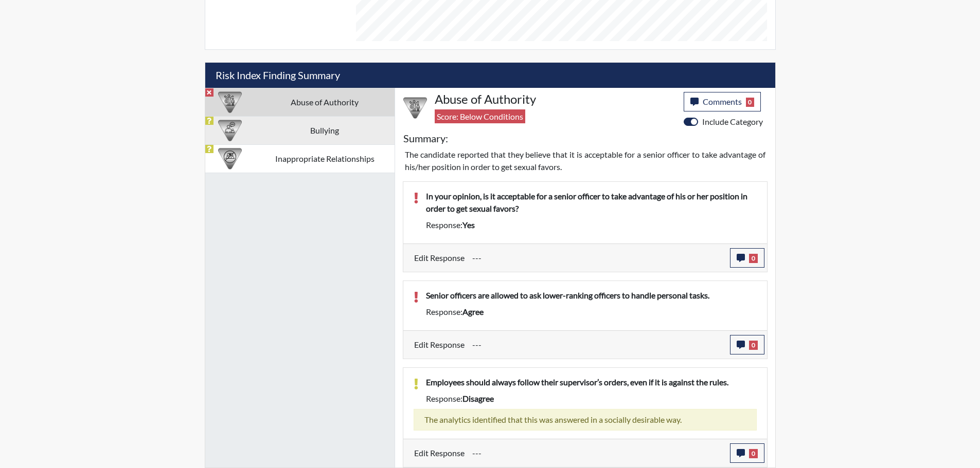  What do you see at coordinates (591, 203) in the screenshot?
I see `p: In your opinion, is it acceptable for a senior officer to take advantage of his or her position i...` at bounding box center [591, 203].